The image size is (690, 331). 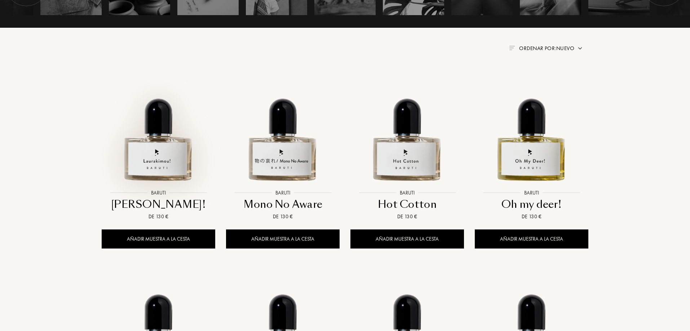 What do you see at coordinates (407, 147) in the screenshot?
I see `a: Hot Cotton BarutiBarutiHot CottonDe 130 €` at bounding box center [407, 147].